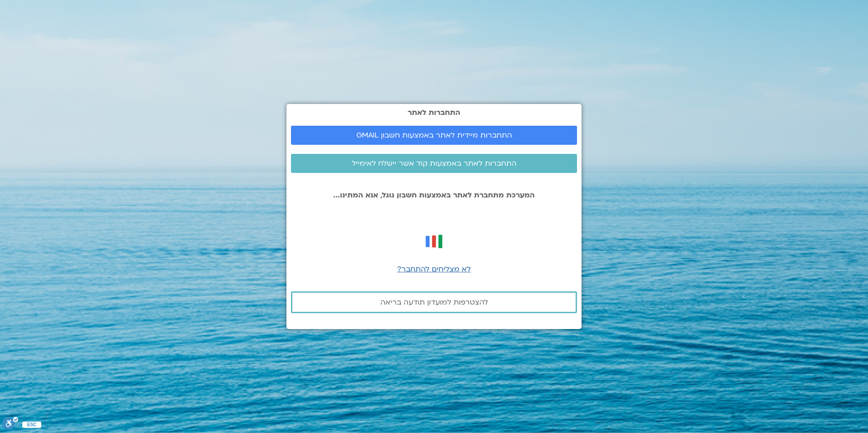 The image size is (868, 433). Describe the element at coordinates (434, 163) in the screenshot. I see `span: התחברות לאתר באמצעות קוד אשר יישלח לאימייל` at that location.